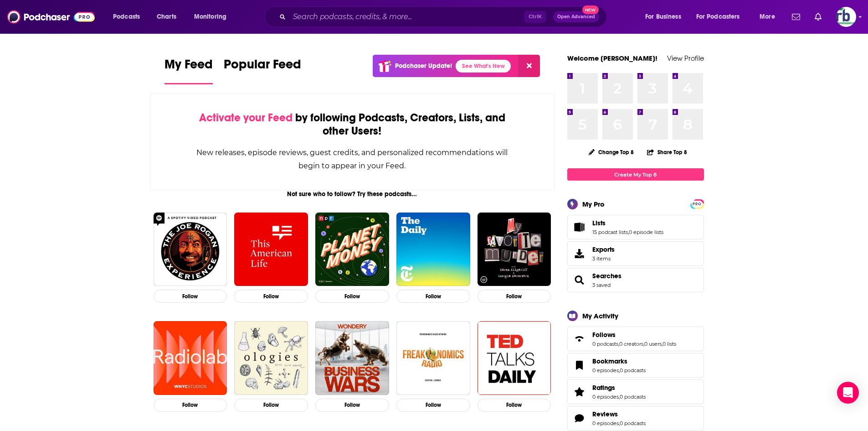  Describe the element at coordinates (444, 17) in the screenshot. I see `div: Search podcasts, credits, & more...` at that location.